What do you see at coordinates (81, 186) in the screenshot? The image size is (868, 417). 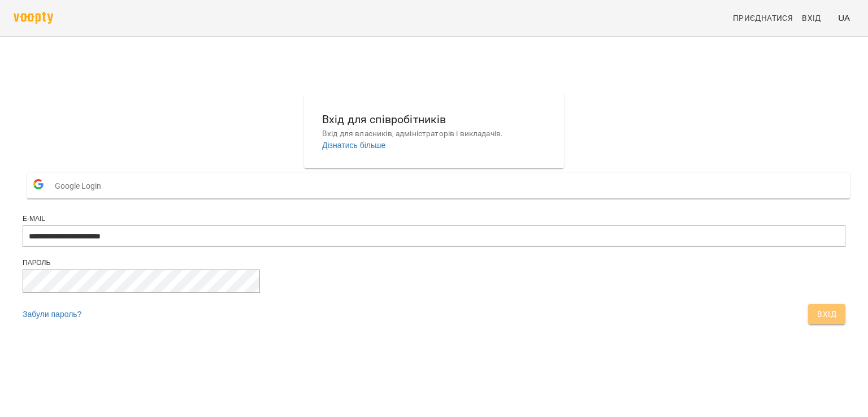 I see `span: Google Login` at bounding box center [81, 186].